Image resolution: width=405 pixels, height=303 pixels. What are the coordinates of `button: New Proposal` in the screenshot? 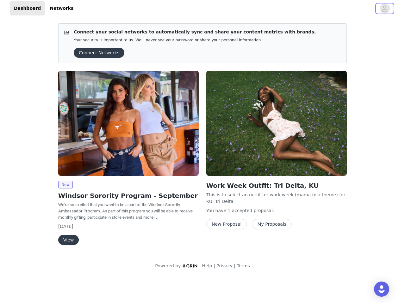 It's located at (226, 224).